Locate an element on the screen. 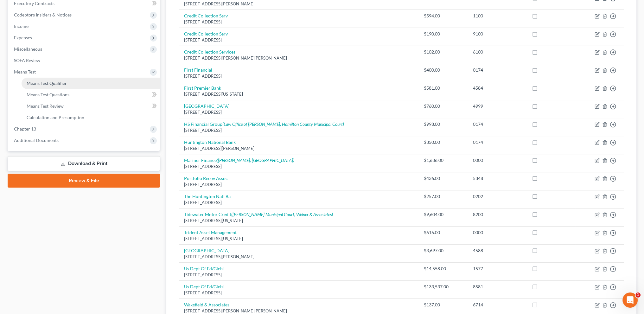 The width and height of the screenshot is (644, 314). div: 4999 is located at coordinates (497, 106).